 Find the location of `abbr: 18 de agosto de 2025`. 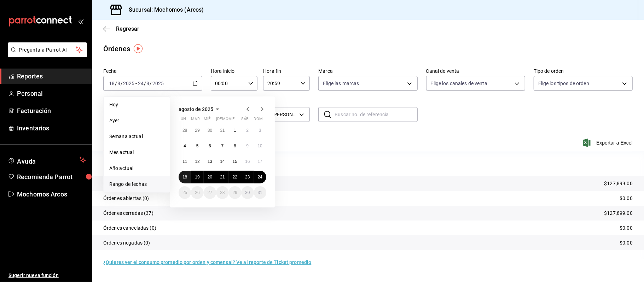

abbr: 18 de agosto de 2025 is located at coordinates (185, 177).